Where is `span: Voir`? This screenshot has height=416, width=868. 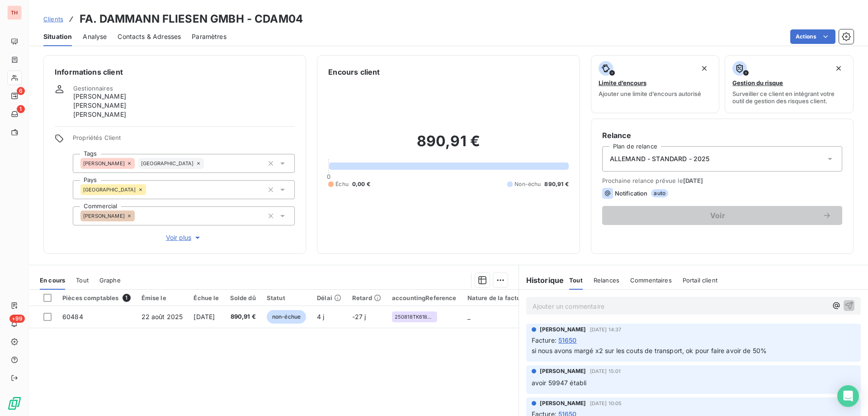
span: Voir is located at coordinates (717, 215).